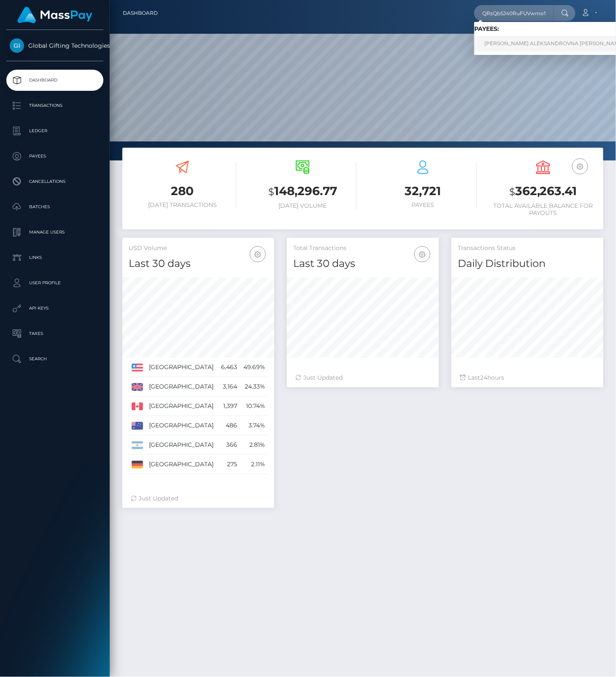  Describe the element at coordinates (55, 106) in the screenshot. I see `p: Transactions` at that location.